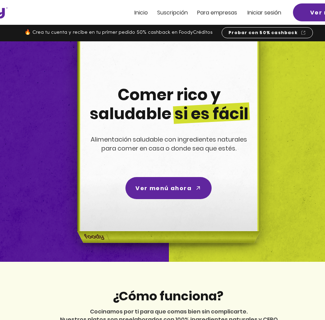  Describe the element at coordinates (267, 33) in the screenshot. I see `a: Probar con 50% cashback` at that location.